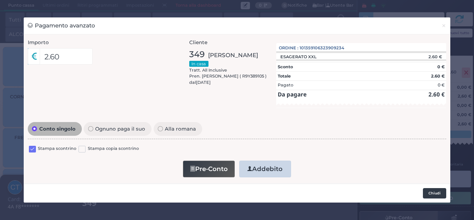  I want to click on span: Ordine :, so click(289, 48).